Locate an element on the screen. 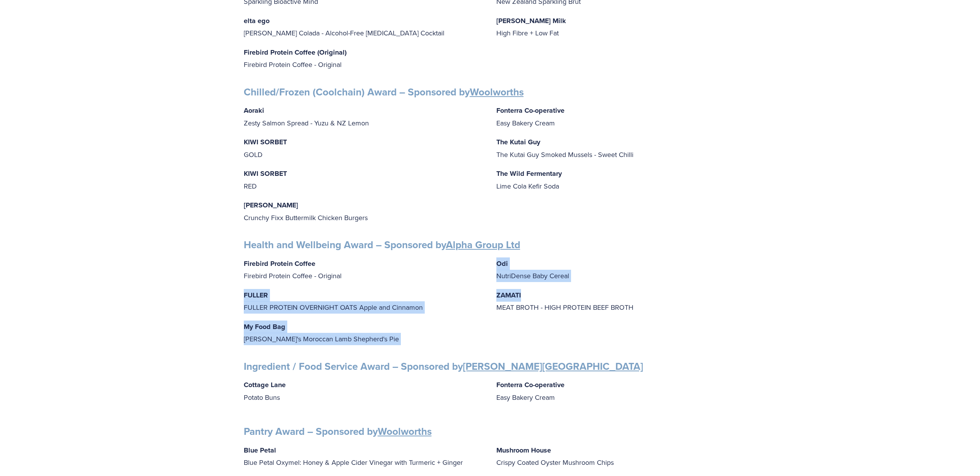 This screenshot has width=980, height=476. p: Lime Cola Kefir Soda is located at coordinates (617, 180).